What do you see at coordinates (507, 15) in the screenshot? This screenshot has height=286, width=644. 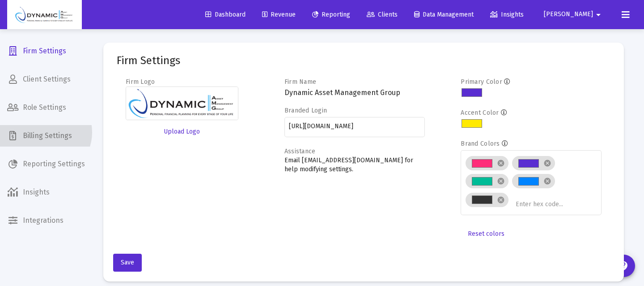 I see `a: Insights` at bounding box center [507, 15].